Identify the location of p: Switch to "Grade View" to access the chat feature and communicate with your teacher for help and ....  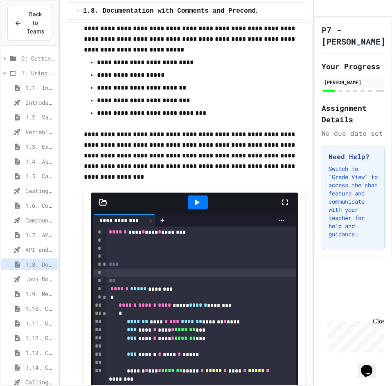
(353, 202).